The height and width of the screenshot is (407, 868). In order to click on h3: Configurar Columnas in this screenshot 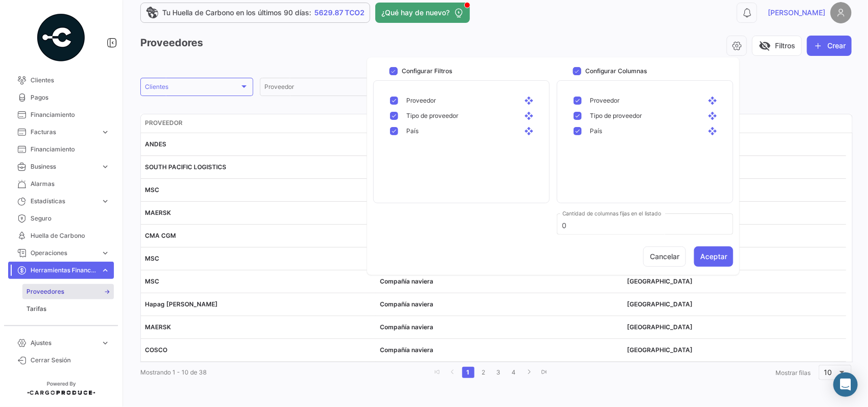, I will do `click(616, 71)`.